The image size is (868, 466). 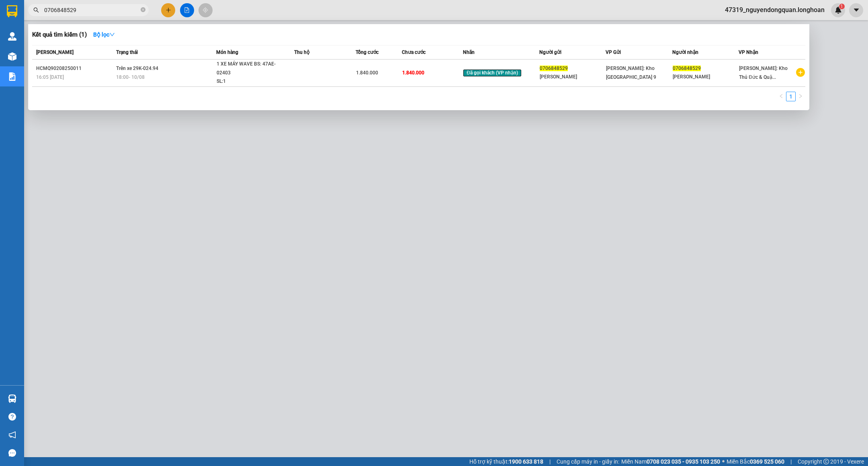 What do you see at coordinates (75, 68) in the screenshot?
I see `div: HCMQ90208250011` at bounding box center [75, 68].